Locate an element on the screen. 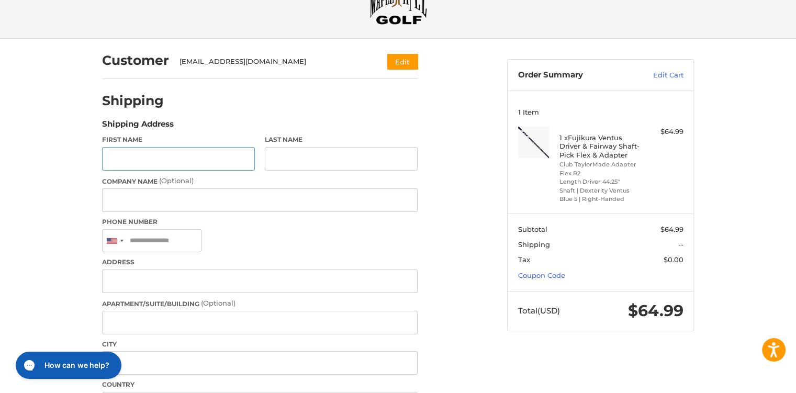  span: Tax is located at coordinates (524, 260).